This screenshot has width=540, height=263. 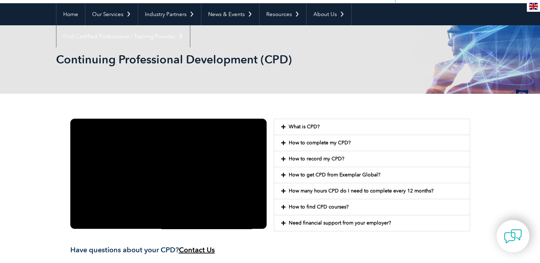 I want to click on img: contact-chat.png, so click(x=513, y=237).